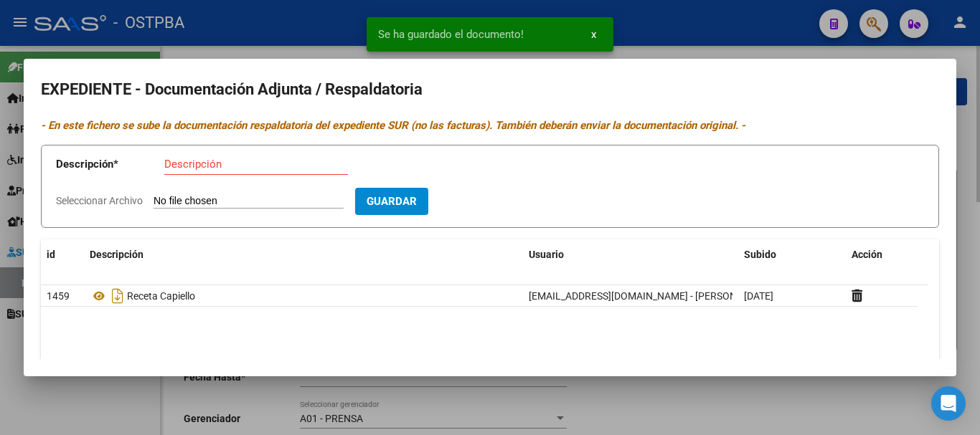 Image resolution: width=980 pixels, height=435 pixels. Describe the element at coordinates (546, 254) in the screenshot. I see `span: Usuario` at that location.